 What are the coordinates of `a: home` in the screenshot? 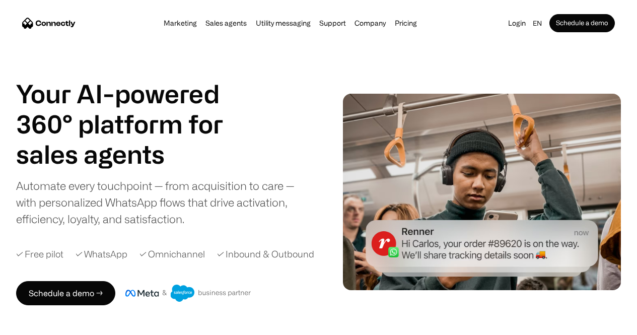 It's located at (49, 23).